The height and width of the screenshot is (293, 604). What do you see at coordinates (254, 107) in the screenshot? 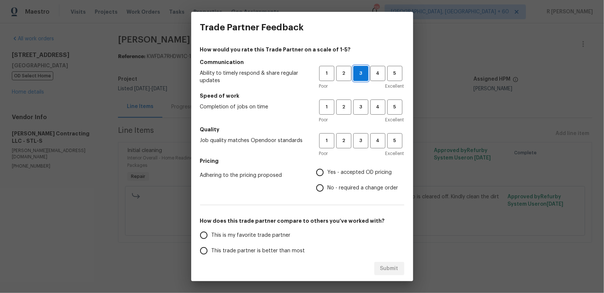
I see `span: Completion of jobs on time` at bounding box center [254, 107].